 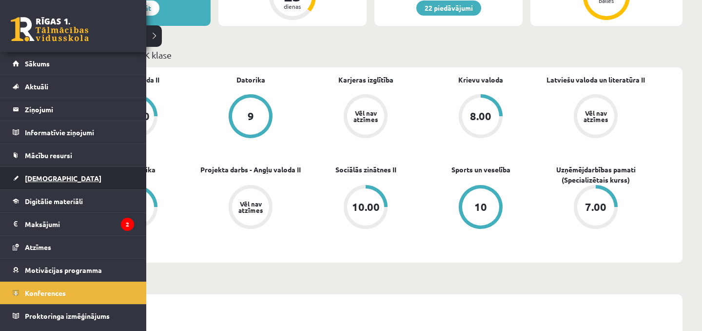 What do you see at coordinates (45, 293) in the screenshot?
I see `span: Konferences` at bounding box center [45, 293].